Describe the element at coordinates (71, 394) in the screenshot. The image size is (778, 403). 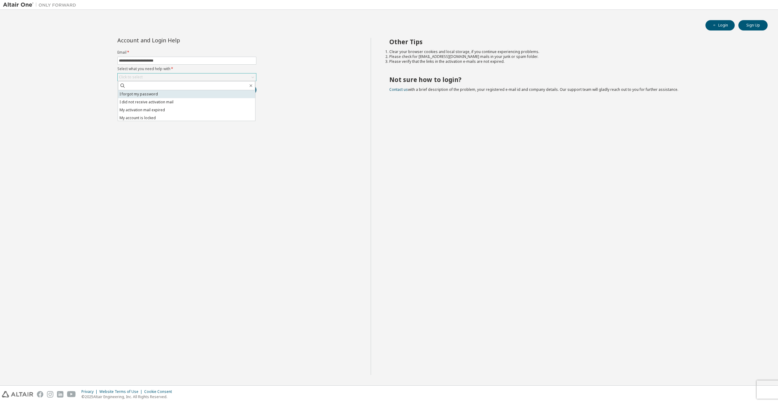
I see `img: youtube.svg` at that location.